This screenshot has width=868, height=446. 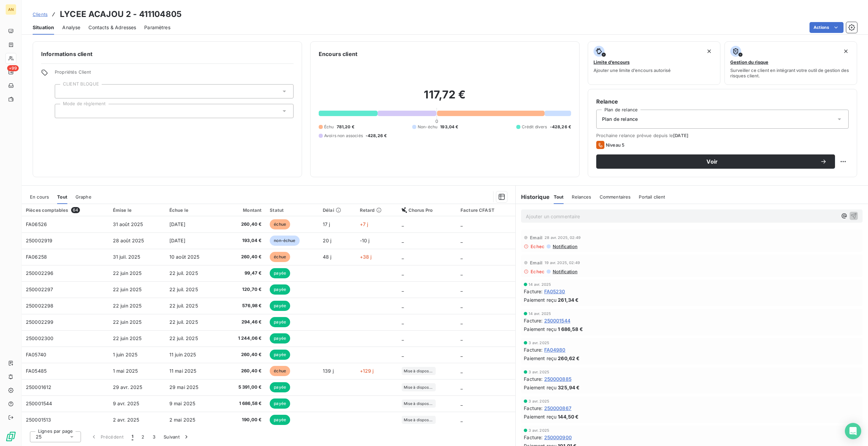 I want to click on h6: Historique, so click(x=532, y=197).